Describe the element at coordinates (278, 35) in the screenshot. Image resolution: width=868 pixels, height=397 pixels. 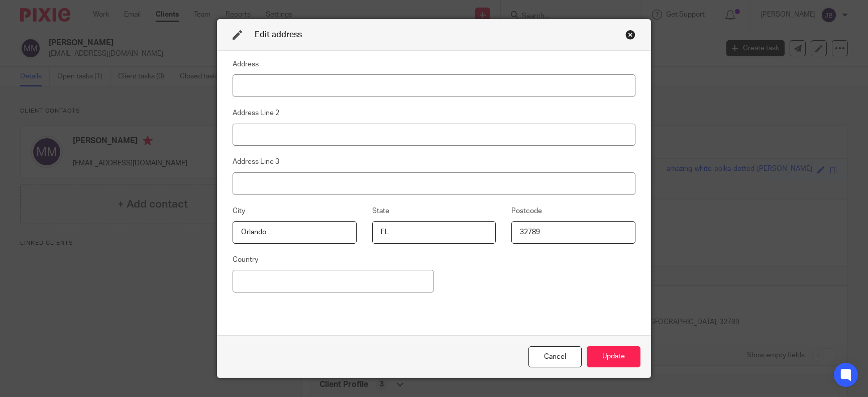
I see `span: Edit address` at that location.